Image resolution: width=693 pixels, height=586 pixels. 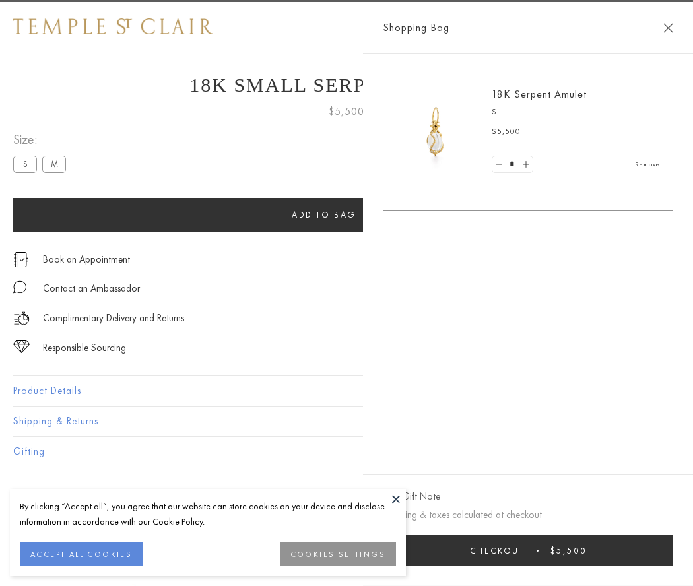 I want to click on a: Remove, so click(x=647, y=164).